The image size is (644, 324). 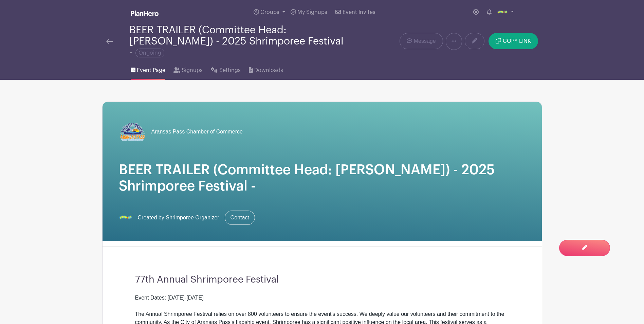 What do you see at coordinates (313, 12) in the screenshot?
I see `span: My Signups` at bounding box center [313, 12].